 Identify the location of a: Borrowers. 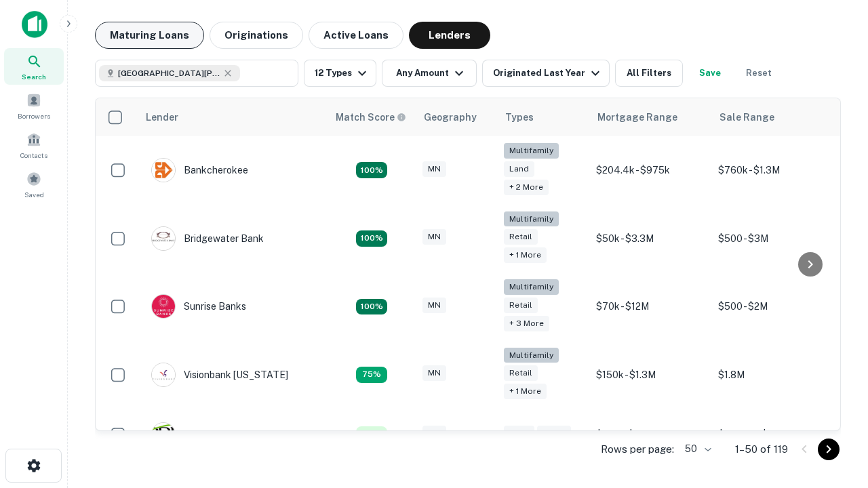
(34, 106).